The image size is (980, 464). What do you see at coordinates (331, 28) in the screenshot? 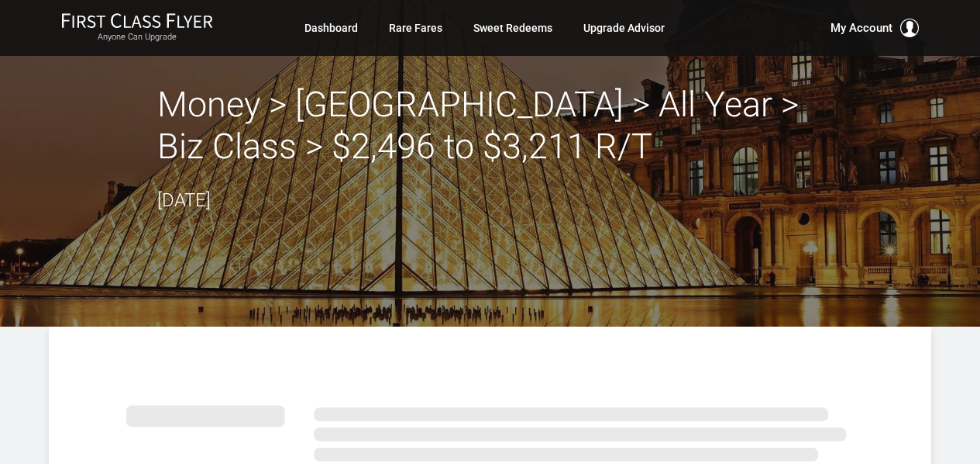
I see `a: Dashboard` at bounding box center [331, 28].